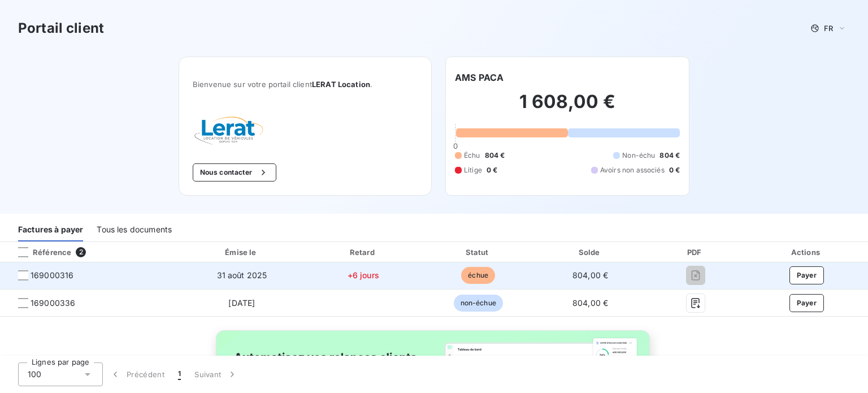 The width and height of the screenshot is (868, 393). I want to click on div: Actions, so click(807, 252).